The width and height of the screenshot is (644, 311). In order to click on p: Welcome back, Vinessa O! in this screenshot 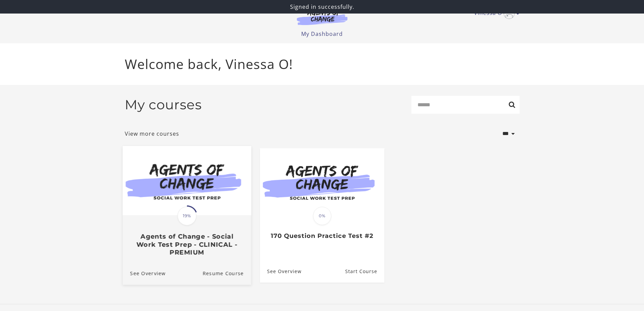, I will do `click(322, 64)`.